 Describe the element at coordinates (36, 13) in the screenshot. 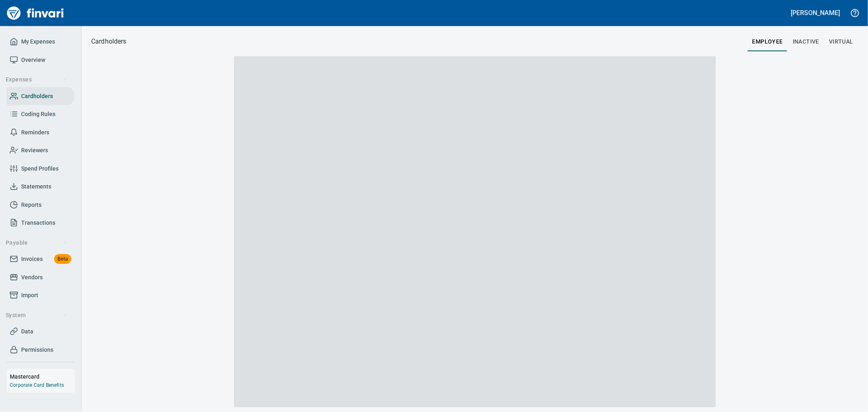

I see `img: Finvari` at that location.